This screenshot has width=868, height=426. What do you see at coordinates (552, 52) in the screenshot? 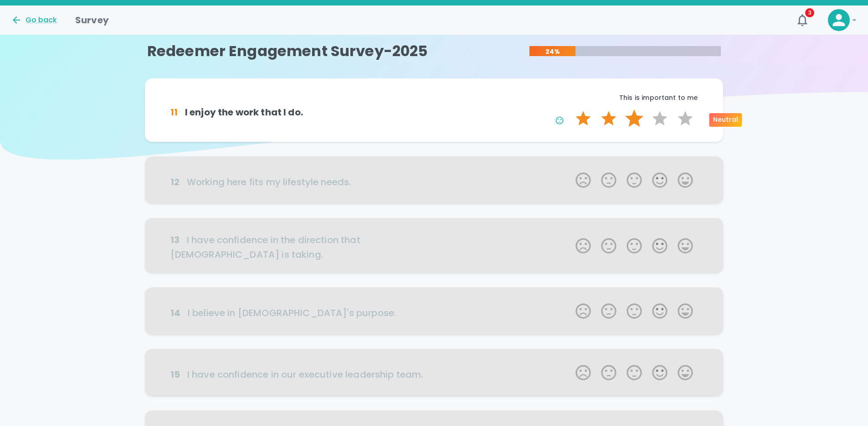
I see `p: 24%` at bounding box center [552, 52].